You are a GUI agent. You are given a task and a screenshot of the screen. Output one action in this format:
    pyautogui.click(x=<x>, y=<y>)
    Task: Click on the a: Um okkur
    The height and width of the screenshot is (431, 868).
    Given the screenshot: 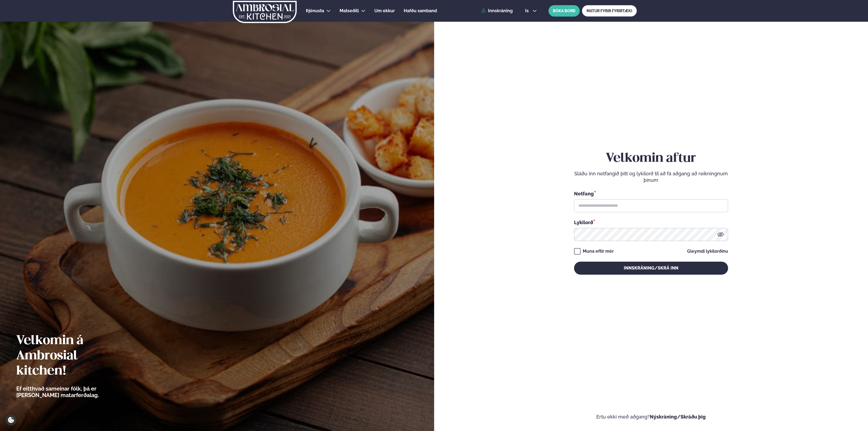 What is the action you would take?
    pyautogui.click(x=385, y=11)
    